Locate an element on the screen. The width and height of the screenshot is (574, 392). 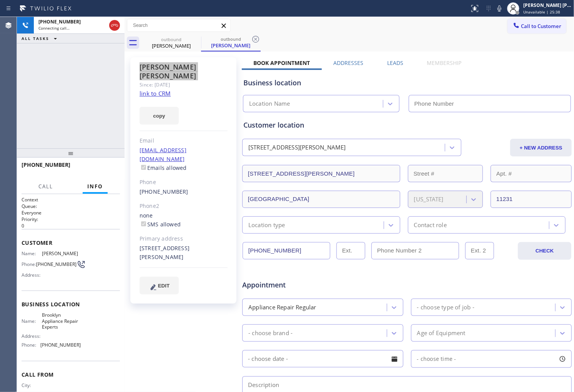
div: none is located at coordinates (183, 220).